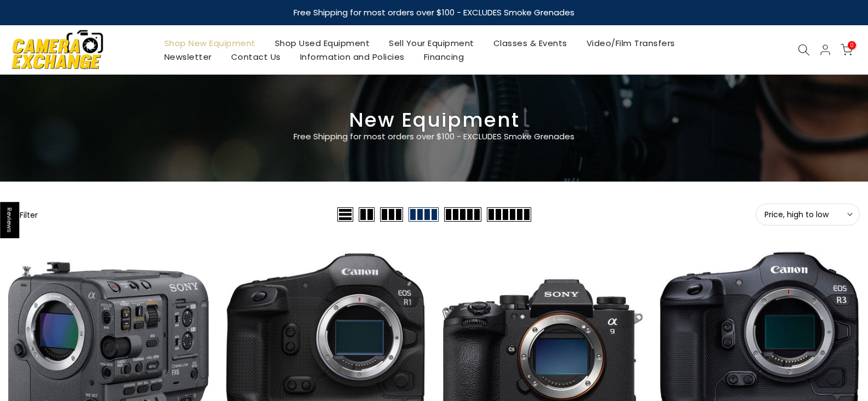 Image resolution: width=868 pixels, height=401 pixels. I want to click on h3: New Equipment, so click(434, 120).